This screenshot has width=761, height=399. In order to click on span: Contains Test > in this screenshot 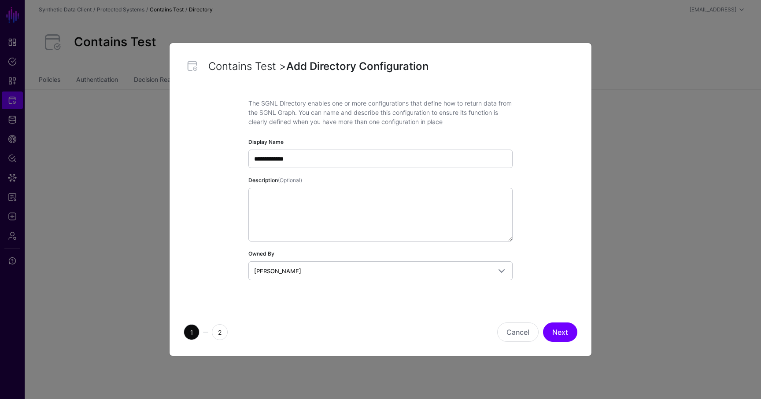, I will do `click(247, 66)`.